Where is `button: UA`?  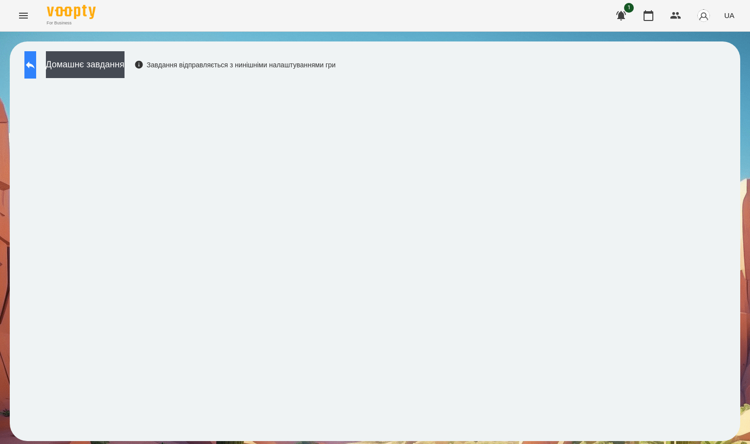
button: UA is located at coordinates (729, 15).